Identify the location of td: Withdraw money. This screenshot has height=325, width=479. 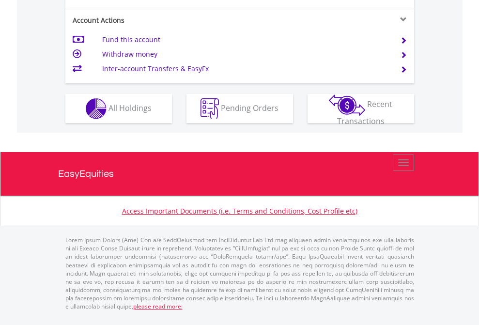
(245, 54).